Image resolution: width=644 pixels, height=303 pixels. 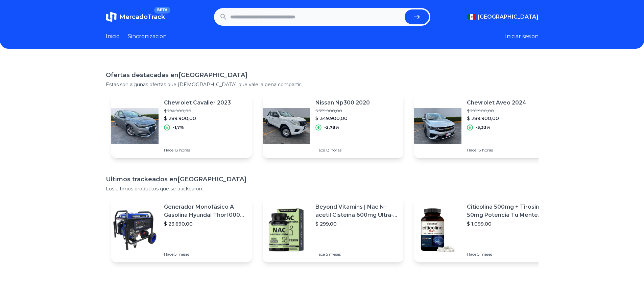 I want to click on p: Citicolina 500mg + Tirosina 50mg Potencia Tu Mente (120caps) Sabor Sin Sabor, so click(x=508, y=210).